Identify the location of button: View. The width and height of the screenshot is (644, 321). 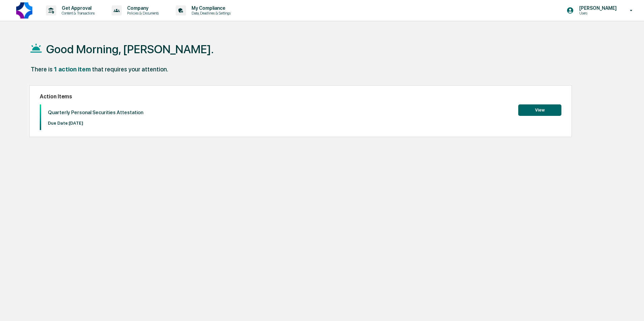
(540, 110).